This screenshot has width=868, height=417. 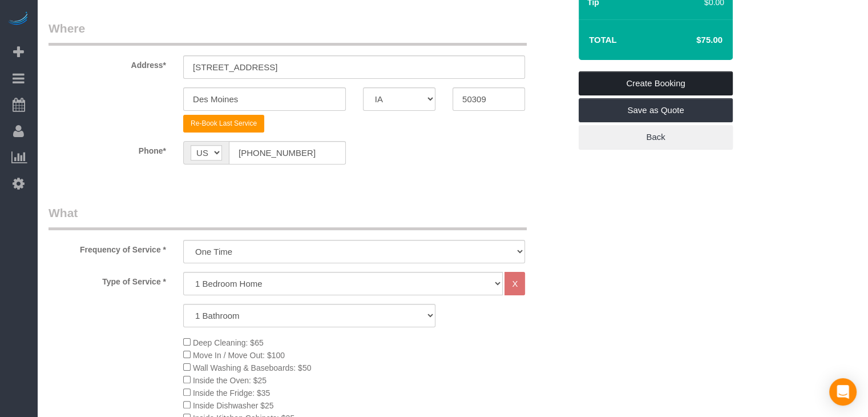 I want to click on label: Address*, so click(x=107, y=63).